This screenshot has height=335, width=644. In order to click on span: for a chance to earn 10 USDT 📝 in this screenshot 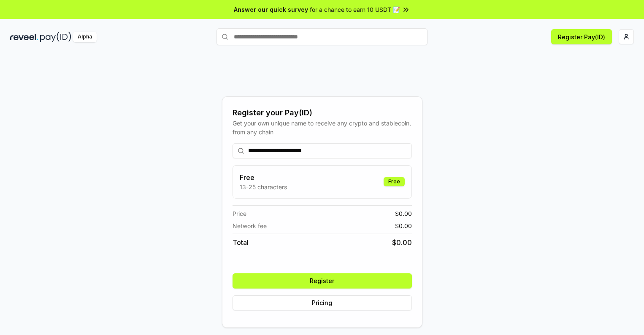, I will do `click(355, 9)`.